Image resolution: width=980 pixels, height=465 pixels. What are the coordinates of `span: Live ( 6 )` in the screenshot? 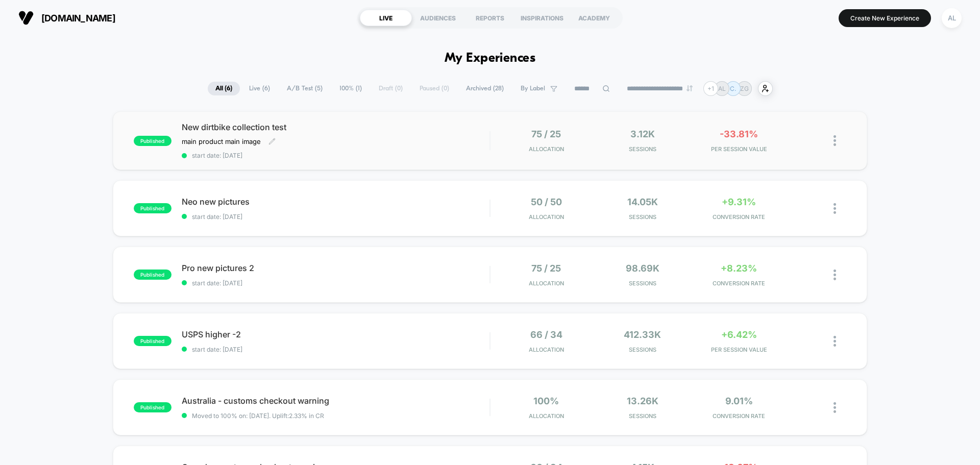 It's located at (259, 89).